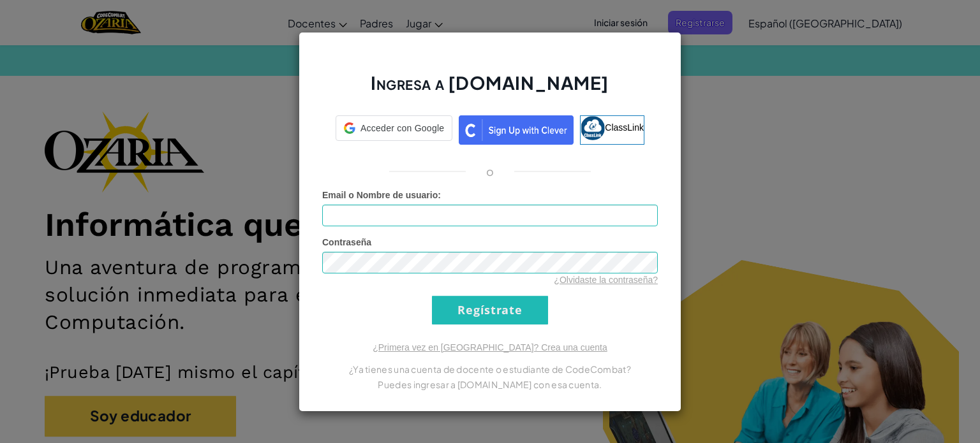 This screenshot has width=980, height=443. I want to click on span: Email o Nombre de usuario, so click(379, 195).